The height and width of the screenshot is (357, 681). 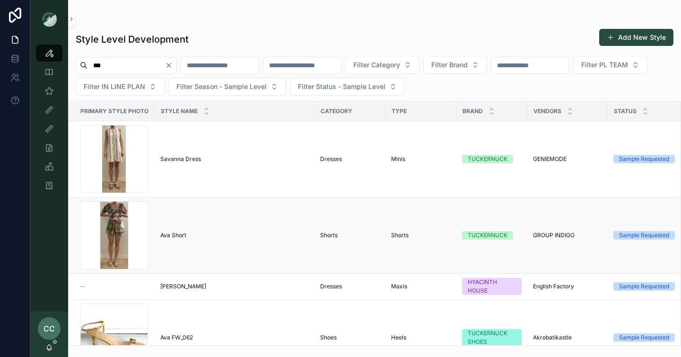 I want to click on span: Style Name, so click(x=179, y=111).